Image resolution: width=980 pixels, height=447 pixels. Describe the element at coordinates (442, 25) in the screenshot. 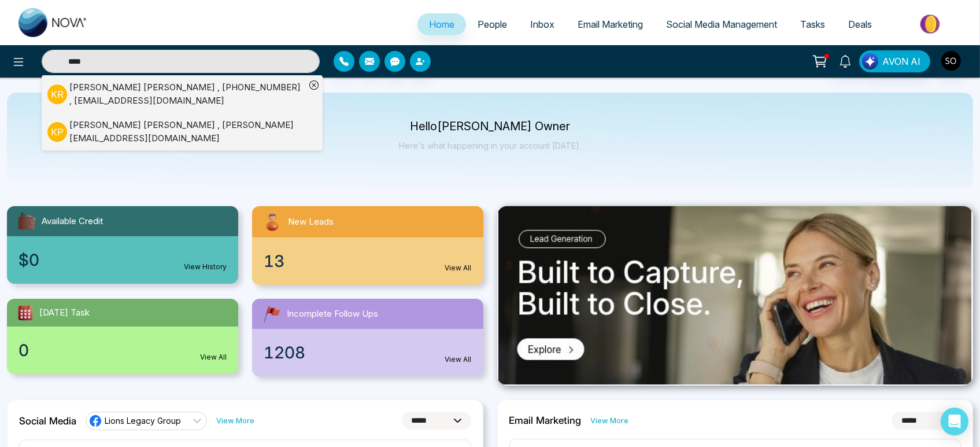

I see `span: Home` at that location.